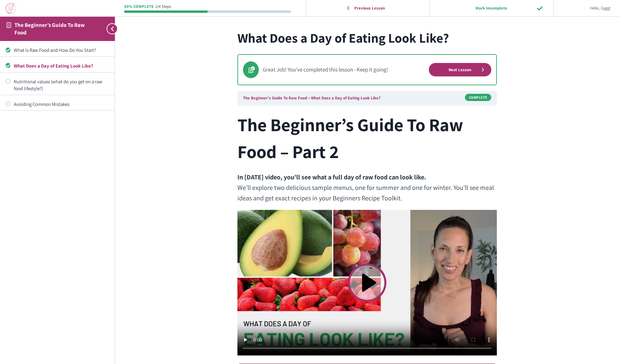  Describe the element at coordinates (109, 29) in the screenshot. I see `button: Toggle sidebar navigation` at that location.